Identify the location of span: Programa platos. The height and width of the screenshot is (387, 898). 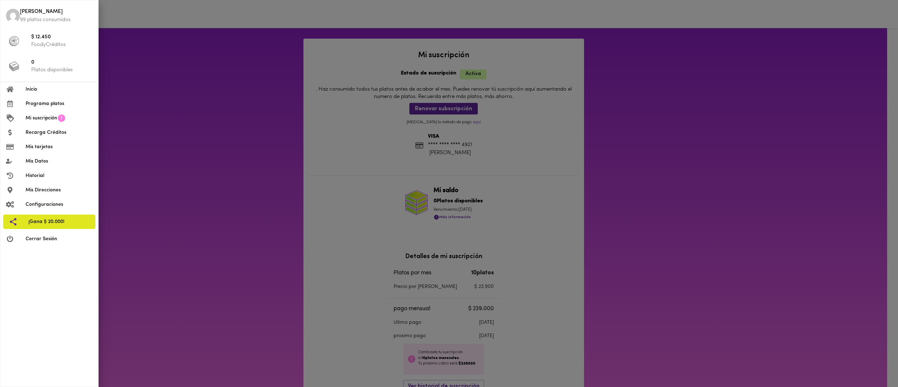
(59, 103).